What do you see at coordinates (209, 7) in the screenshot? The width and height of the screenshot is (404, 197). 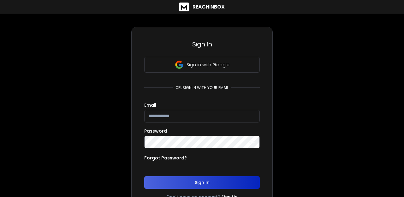 I see `h1: ReachInbox` at bounding box center [209, 7].